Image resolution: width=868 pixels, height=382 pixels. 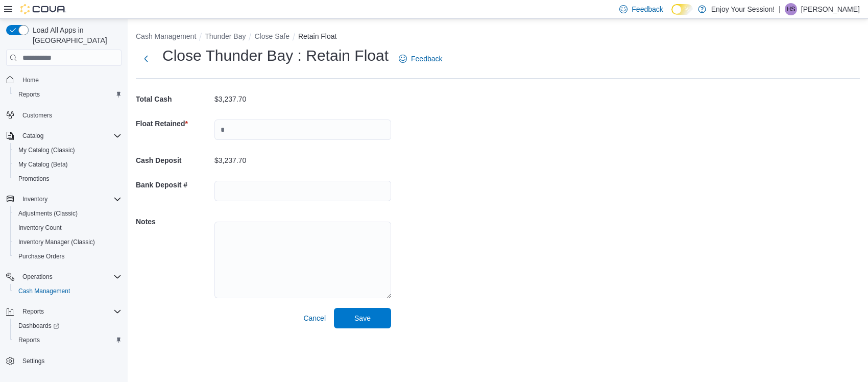 I want to click on button: Close Safe, so click(x=272, y=36).